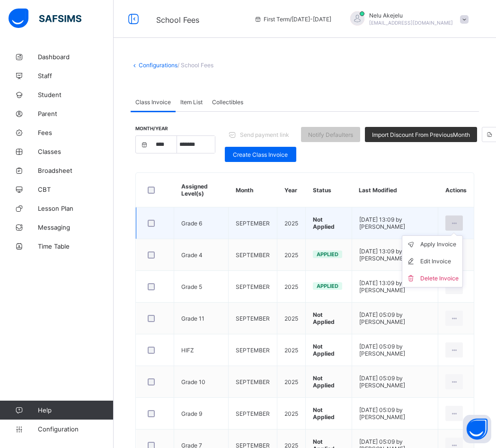 The image size is (496, 448). What do you see at coordinates (201, 350) in the screenshot?
I see `td: HIFZ` at bounding box center [201, 350].